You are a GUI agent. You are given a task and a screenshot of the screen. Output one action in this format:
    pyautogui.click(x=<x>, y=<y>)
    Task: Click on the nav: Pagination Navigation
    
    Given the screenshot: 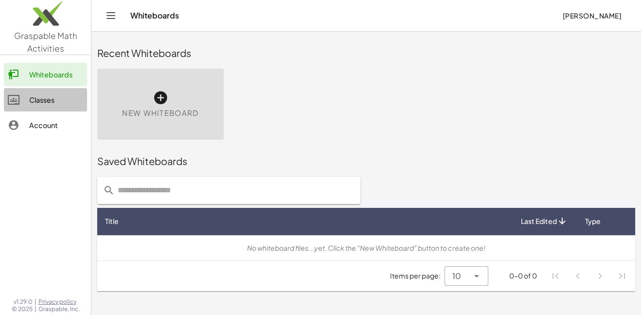 What is the action you would take?
    pyautogui.click(x=589, y=276)
    